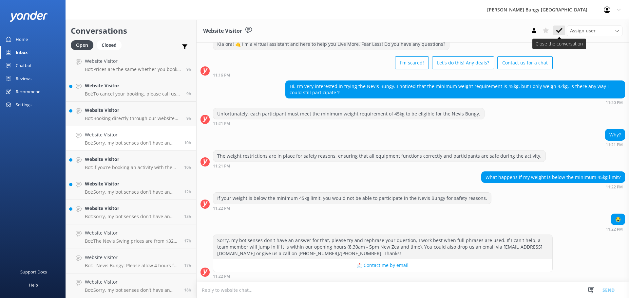 This screenshot has height=298, width=629. Describe the element at coordinates (188, 143) in the screenshot. I see `span: 11:22pm 19-Aug-2025 (UTC +12:00) Pacific/Auckland` at that location.